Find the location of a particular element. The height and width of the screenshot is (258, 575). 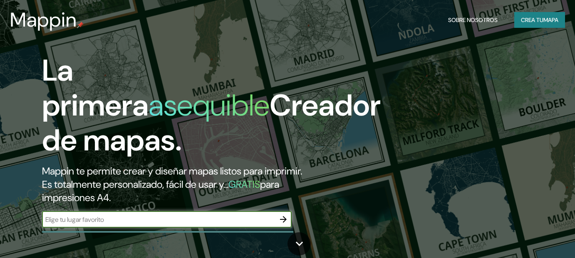

font: La primera is located at coordinates (95, 88).